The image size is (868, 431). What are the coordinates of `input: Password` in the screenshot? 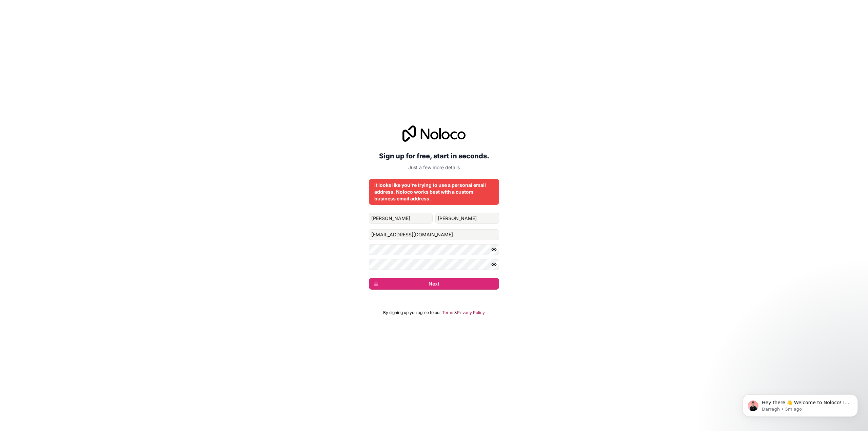 It's located at (434, 250).